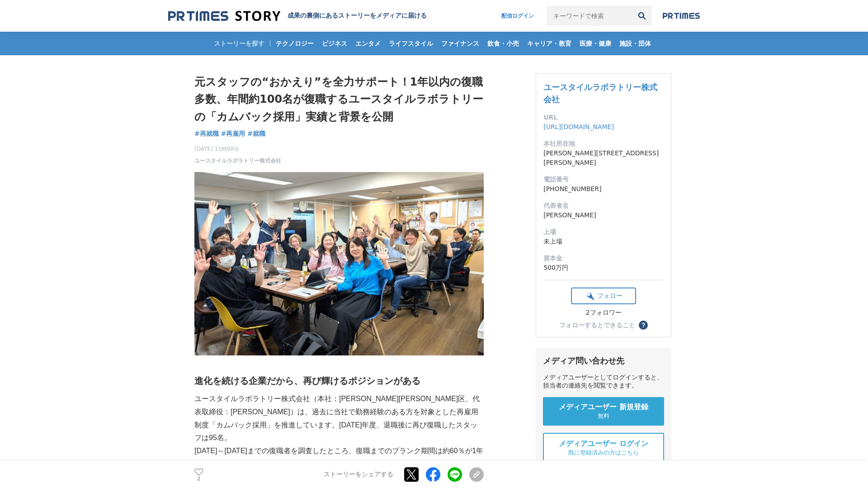  Describe the element at coordinates (238, 161) in the screenshot. I see `span: ユースタイルラボラトリー株式会社` at that location.